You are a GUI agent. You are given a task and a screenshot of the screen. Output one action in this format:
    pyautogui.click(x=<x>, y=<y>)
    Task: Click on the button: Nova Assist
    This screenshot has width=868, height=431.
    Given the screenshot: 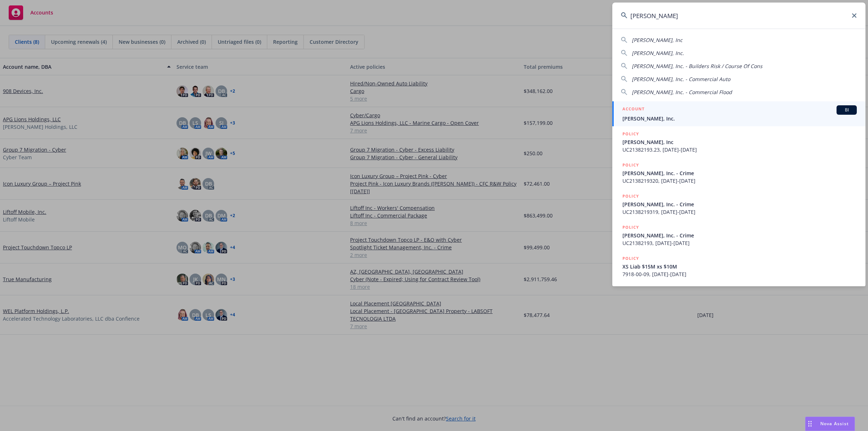 What is the action you would take?
    pyautogui.click(x=830, y=424)
    